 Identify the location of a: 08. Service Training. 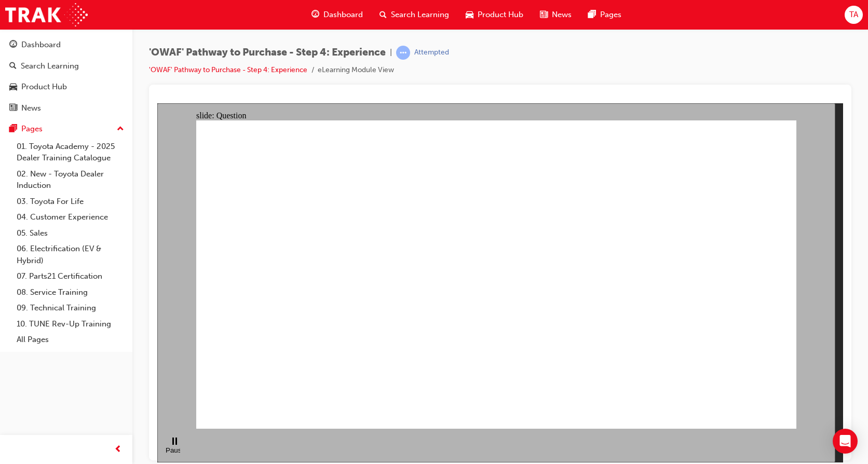
(70, 292).